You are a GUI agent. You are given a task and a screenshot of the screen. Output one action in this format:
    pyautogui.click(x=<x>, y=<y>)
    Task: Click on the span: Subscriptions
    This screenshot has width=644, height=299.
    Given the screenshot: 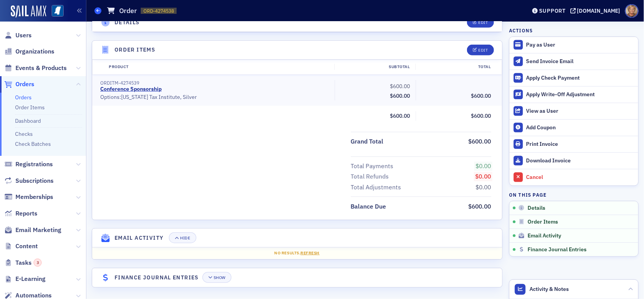 What is the action you would take?
    pyautogui.click(x=34, y=181)
    